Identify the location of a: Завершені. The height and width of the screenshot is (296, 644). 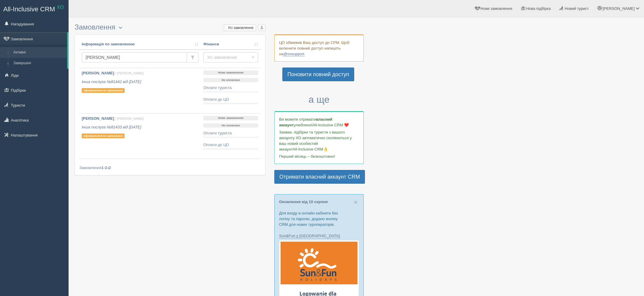
(39, 63).